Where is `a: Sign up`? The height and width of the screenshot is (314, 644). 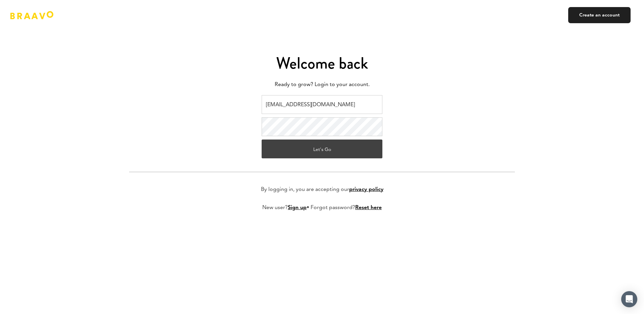 a: Sign up is located at coordinates (298, 208).